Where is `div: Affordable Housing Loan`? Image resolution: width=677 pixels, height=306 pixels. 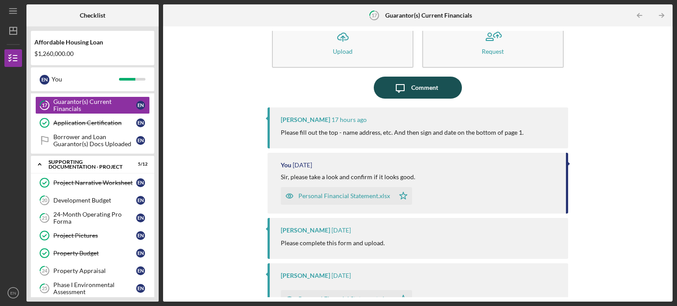
div: Affordable Housing Loan is located at coordinates (93, 42).